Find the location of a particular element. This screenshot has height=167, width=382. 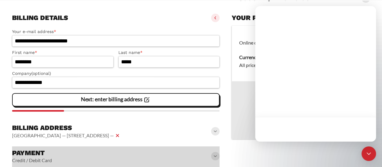

td: Online course: SEO link building is located at coordinates (301, 53).